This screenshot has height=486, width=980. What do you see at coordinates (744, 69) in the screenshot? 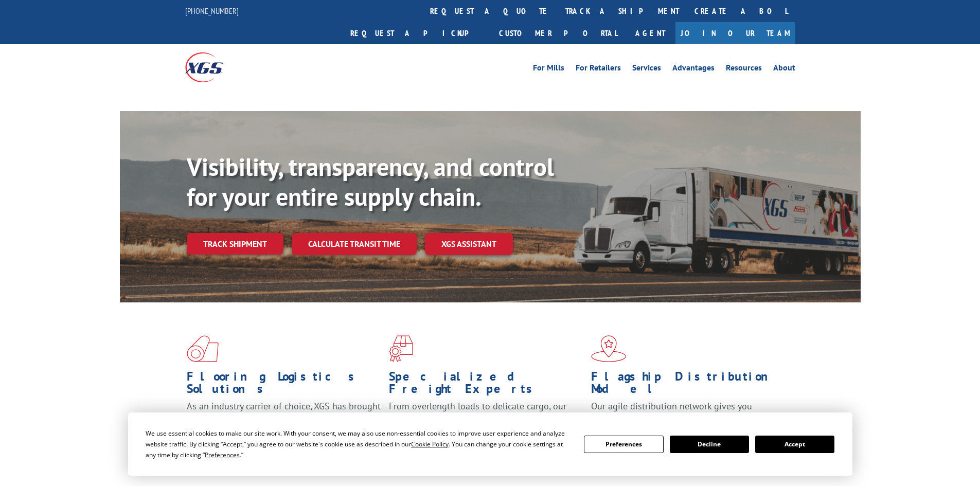
I see `a: Resources` at bounding box center [744, 69].